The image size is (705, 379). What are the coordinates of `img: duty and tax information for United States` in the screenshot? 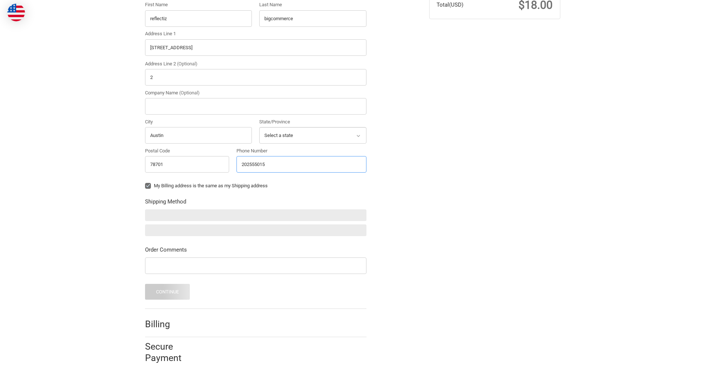 It's located at (16, 12).